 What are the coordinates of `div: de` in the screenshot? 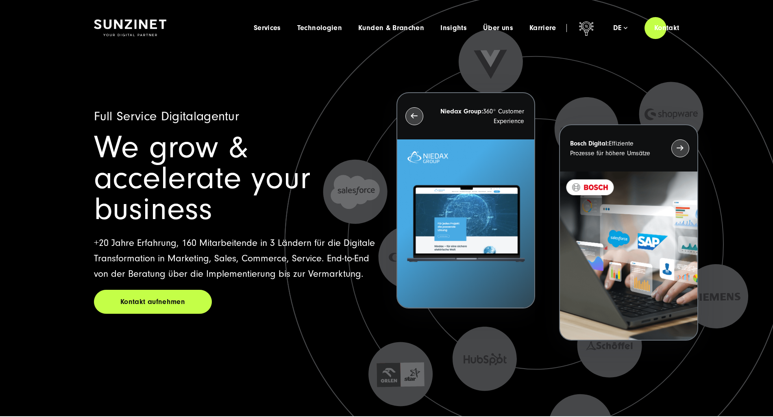 It's located at (620, 28).